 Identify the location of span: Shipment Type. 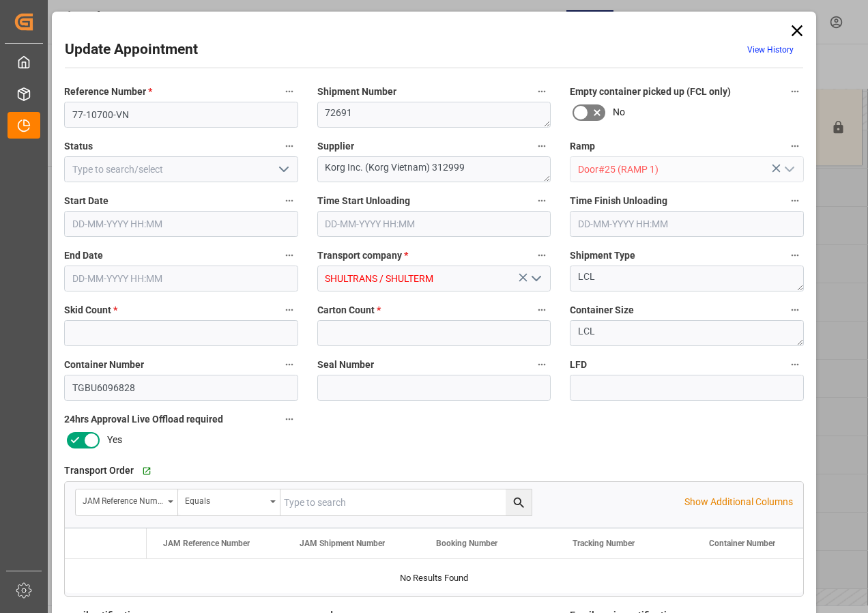
(603, 255).